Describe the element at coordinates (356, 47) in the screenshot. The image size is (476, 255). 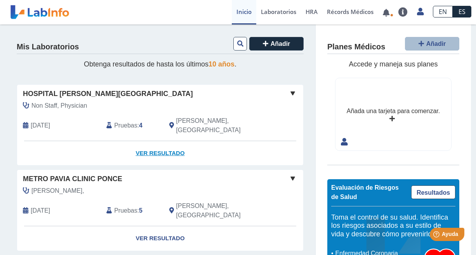
I see `h4: Planes Médicos` at that location.